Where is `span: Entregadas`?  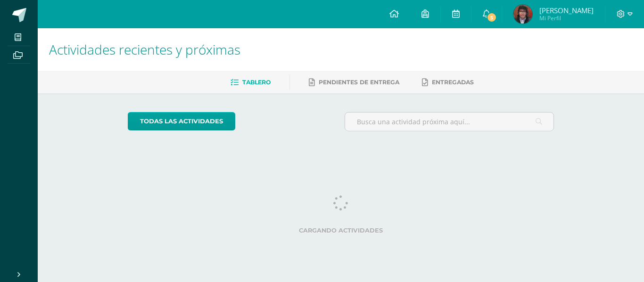
span: Entregadas is located at coordinates (453, 82).